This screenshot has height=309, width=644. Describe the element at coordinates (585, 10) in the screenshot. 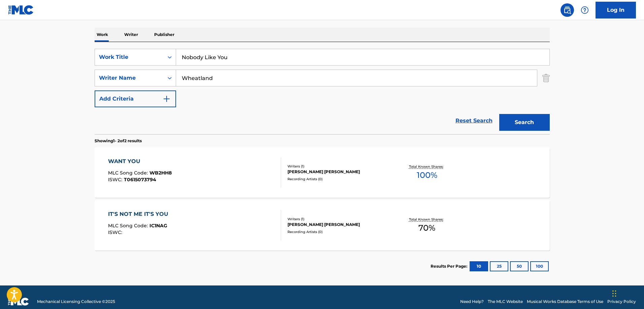

I see `img: help` at that location.